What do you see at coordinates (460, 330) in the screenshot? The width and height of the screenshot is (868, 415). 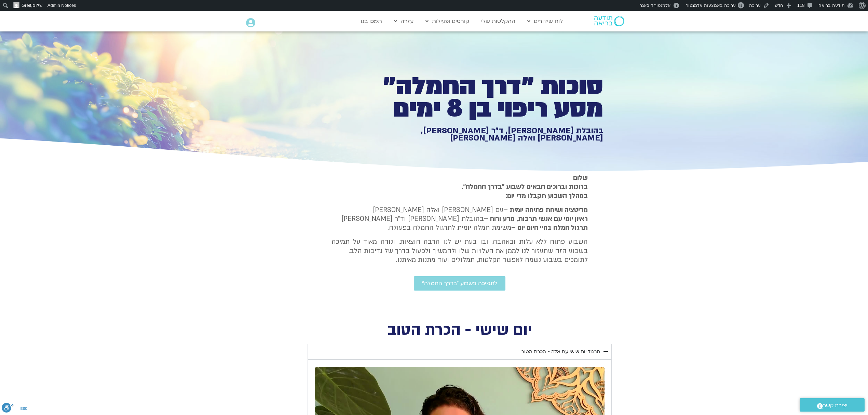 I see `h2: יום שישי - הכרת הטוב` at bounding box center [460, 330].